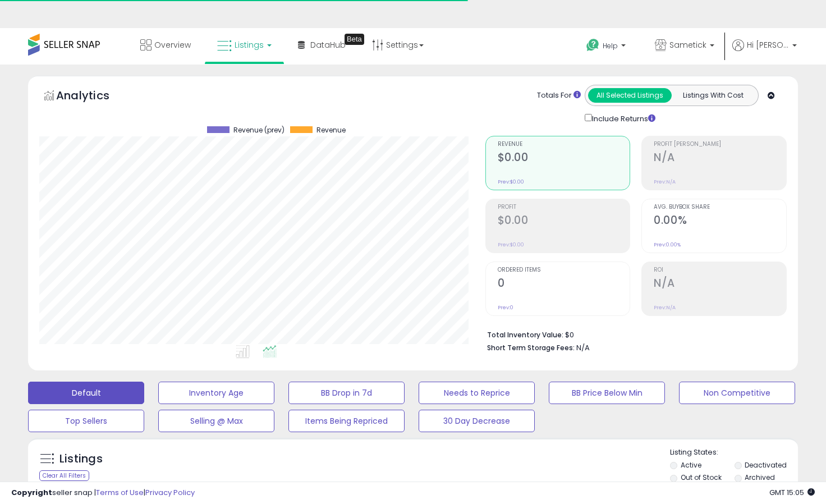 Image resolution: width=826 pixels, height=504 pixels. What do you see at coordinates (102, 492) in the screenshot?
I see `div: seller snap | |` at bounding box center [102, 492].